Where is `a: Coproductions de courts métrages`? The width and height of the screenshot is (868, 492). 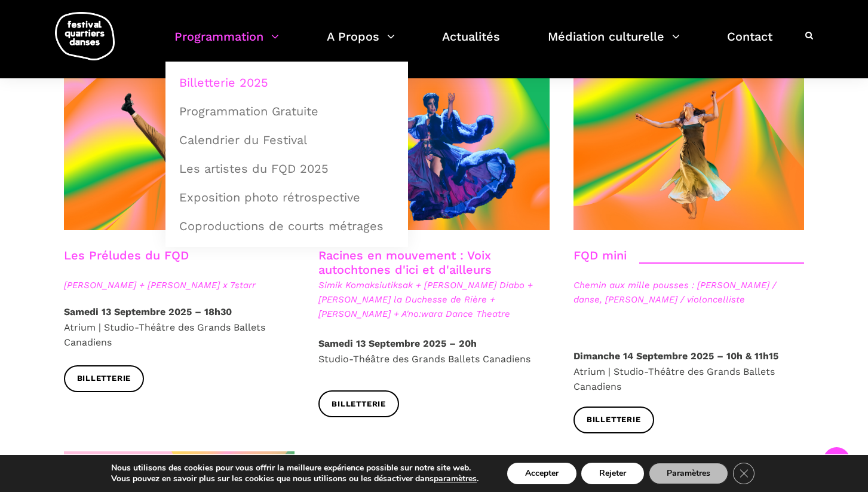 a: Coproductions de courts métrages is located at coordinates (287, 226).